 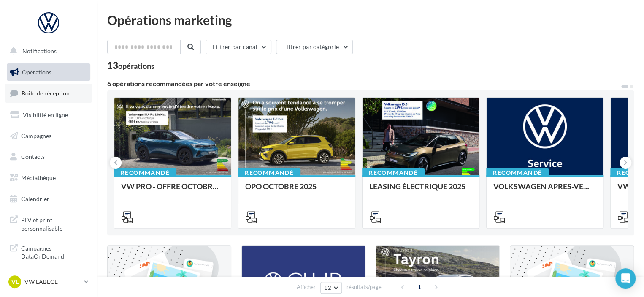 I want to click on button: 12, so click(x=331, y=288).